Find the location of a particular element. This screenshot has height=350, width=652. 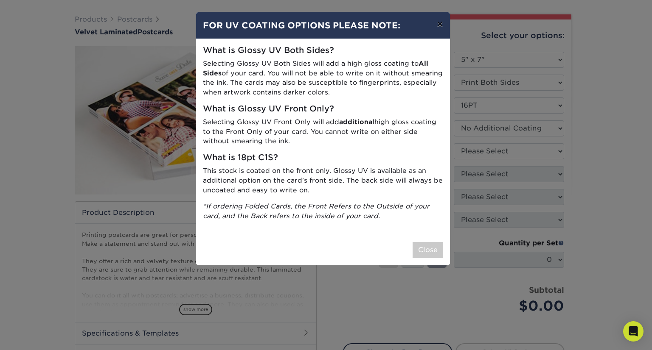

i: *If ordering Folded Cards, the Front Refers to the Outside of your card, and the Back refers to t... is located at coordinates (316, 211).